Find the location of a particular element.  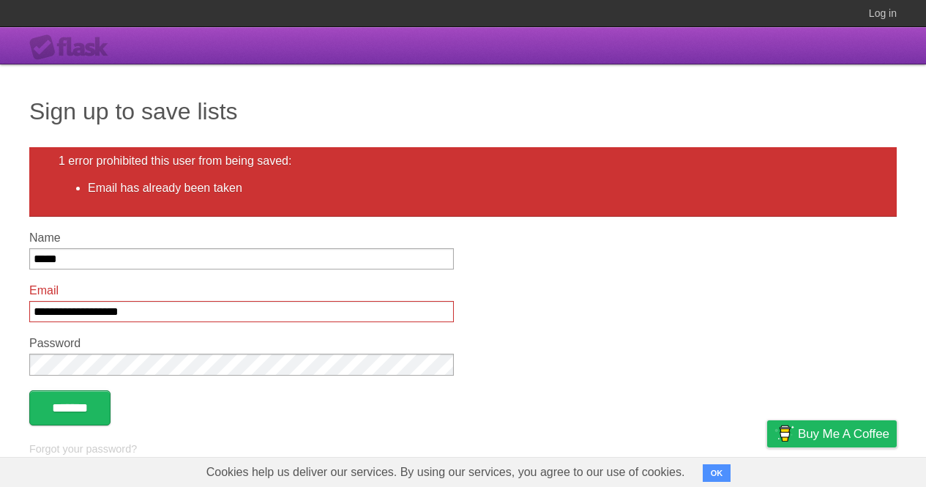

a: Buy me a coffee is located at coordinates (832, 433).